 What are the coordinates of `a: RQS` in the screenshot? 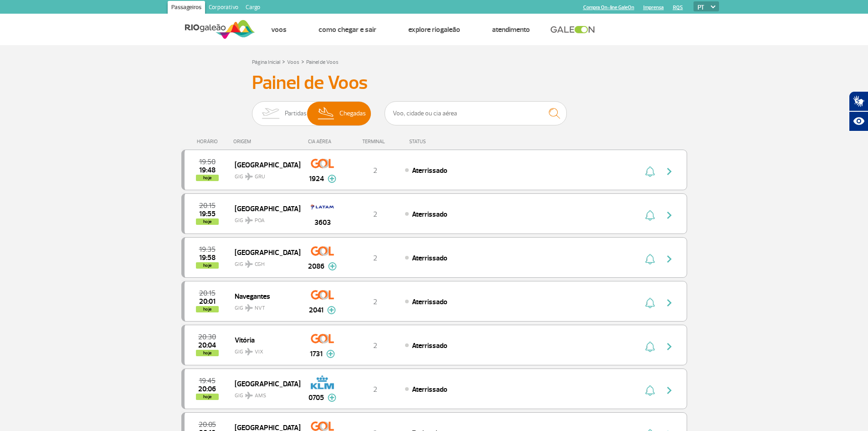 It's located at (678, 7).